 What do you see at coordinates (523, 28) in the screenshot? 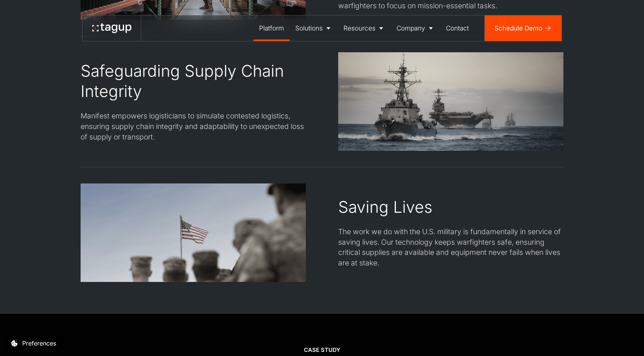
I see `a: Schedule Demo` at bounding box center [523, 28].